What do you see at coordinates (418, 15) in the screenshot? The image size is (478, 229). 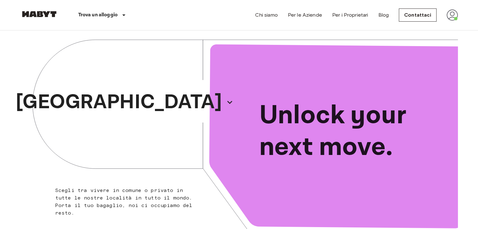 I see `a: Contattaci` at bounding box center [418, 15].